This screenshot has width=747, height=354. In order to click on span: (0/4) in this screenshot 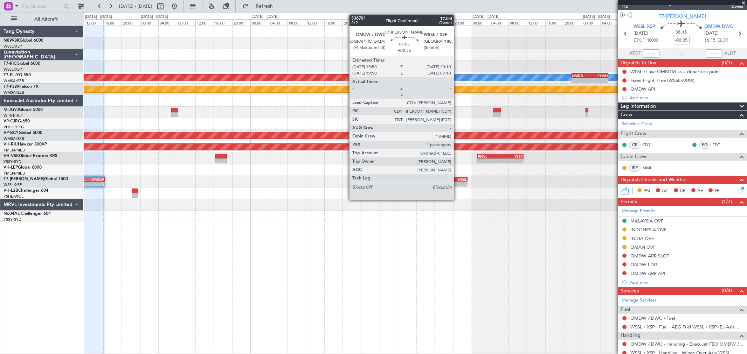, I will do `click(727, 291)`.